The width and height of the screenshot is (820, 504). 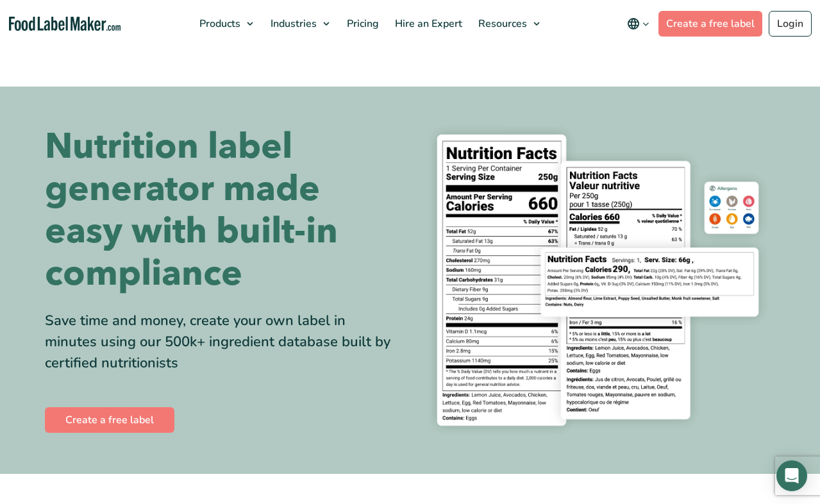 What do you see at coordinates (223, 341) in the screenshot?
I see `div: Save time and money, create your own label in minutes using our 500k+ ingredient database built b...` at bounding box center [223, 341].